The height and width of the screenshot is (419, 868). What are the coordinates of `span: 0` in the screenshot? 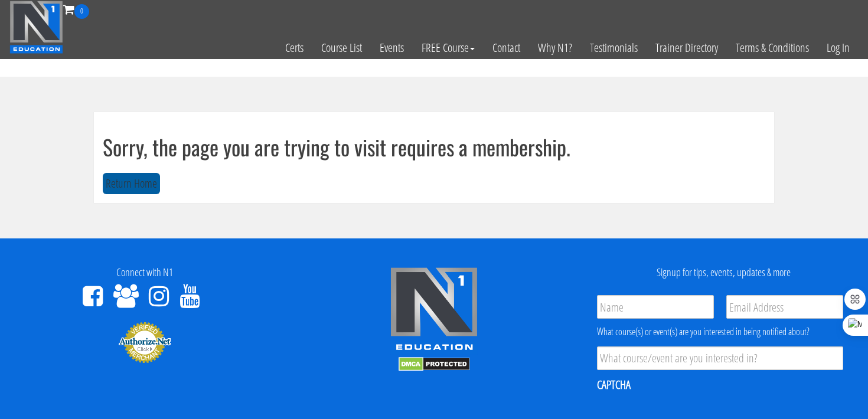 It's located at (81, 11).